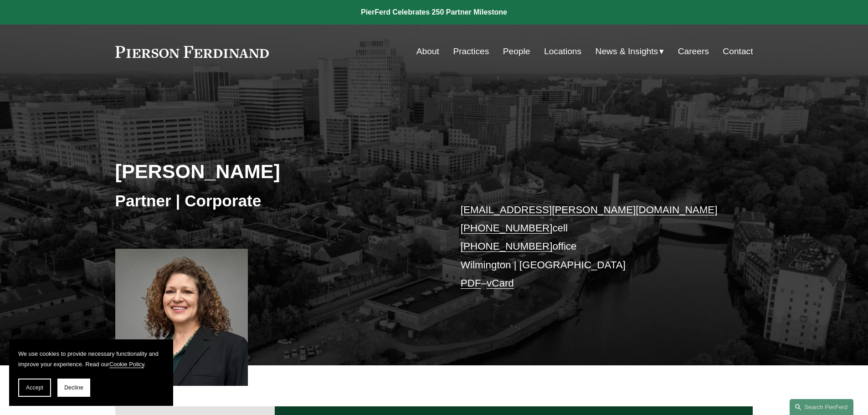  What do you see at coordinates (627, 52) in the screenshot?
I see `span: News & Insights` at bounding box center [627, 52].